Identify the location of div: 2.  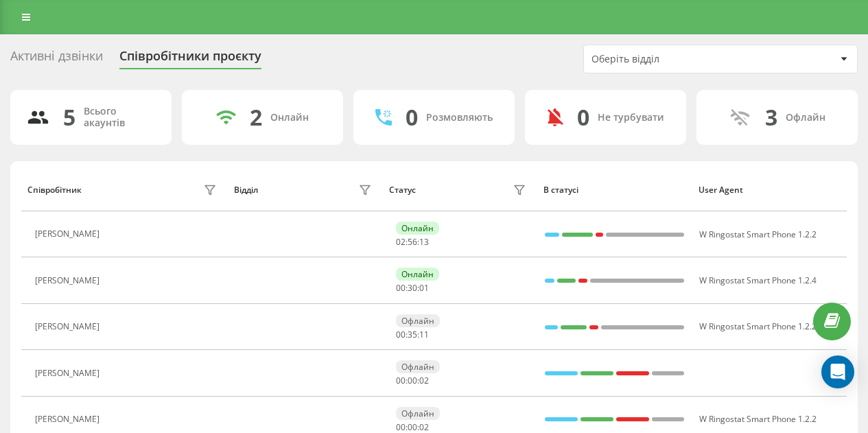
(256, 118).